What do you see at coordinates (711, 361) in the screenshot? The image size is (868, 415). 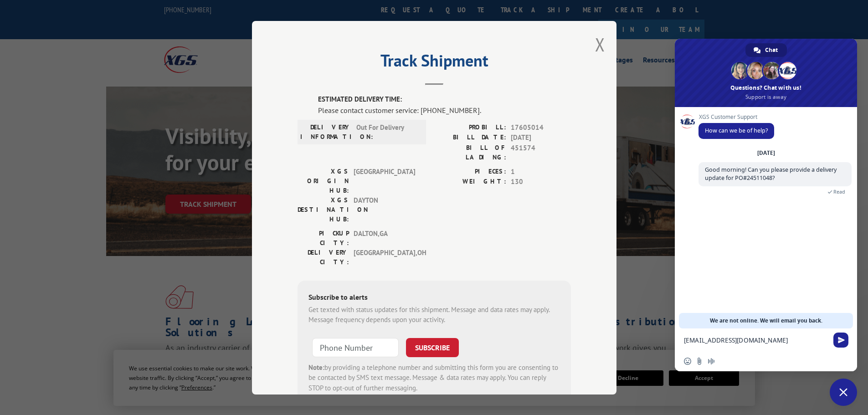 I see `span: Audio message` at bounding box center [711, 361].